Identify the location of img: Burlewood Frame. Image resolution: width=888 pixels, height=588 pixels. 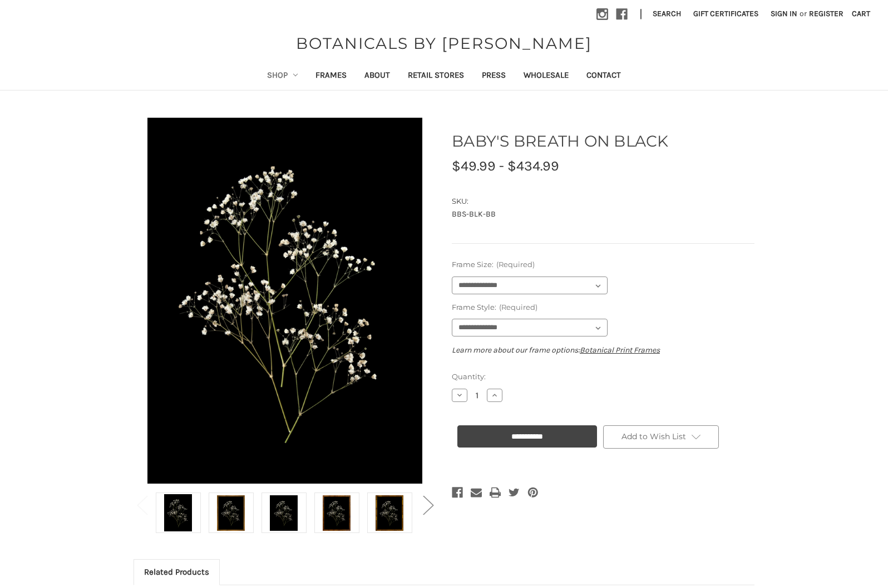
(336, 513).